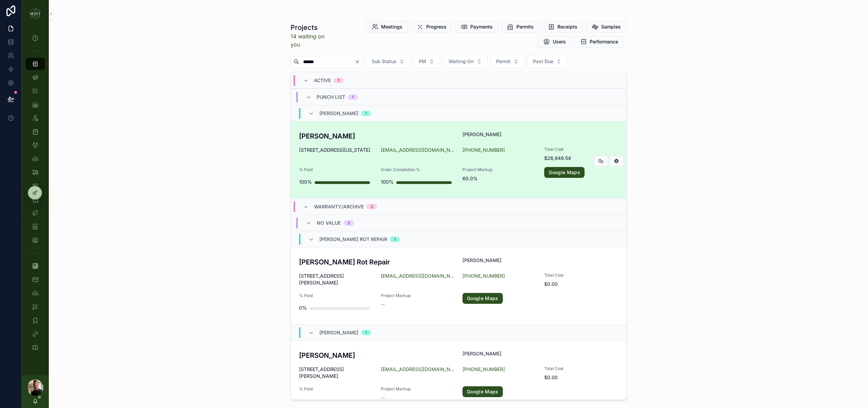 The image size is (868, 408). I want to click on span: Meetings, so click(392, 27).